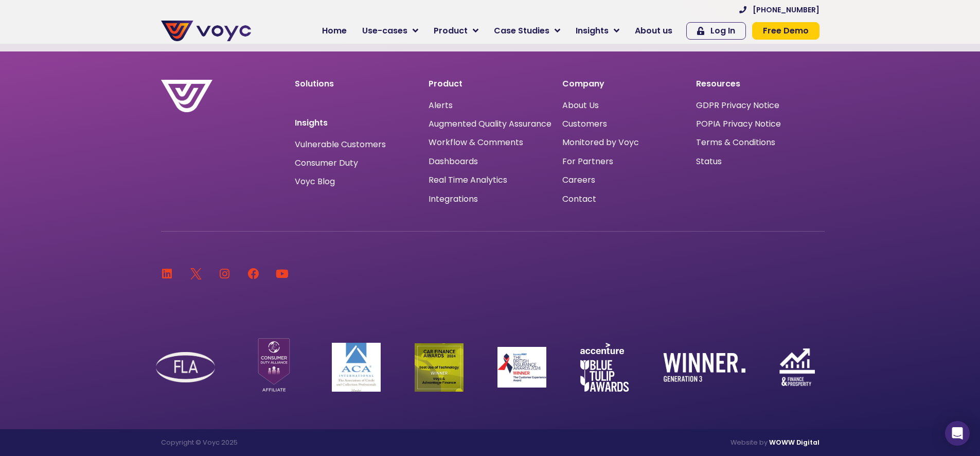 The width and height of the screenshot is (980, 456). Describe the element at coordinates (490, 123) in the screenshot. I see `span: Augmented Quality Assurance` at that location.